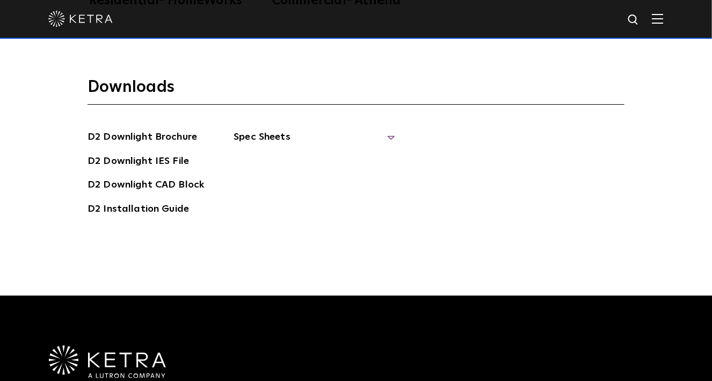 The height and width of the screenshot is (381, 712). What do you see at coordinates (314, 141) in the screenshot?
I see `span: Spec Sheets` at bounding box center [314, 141].